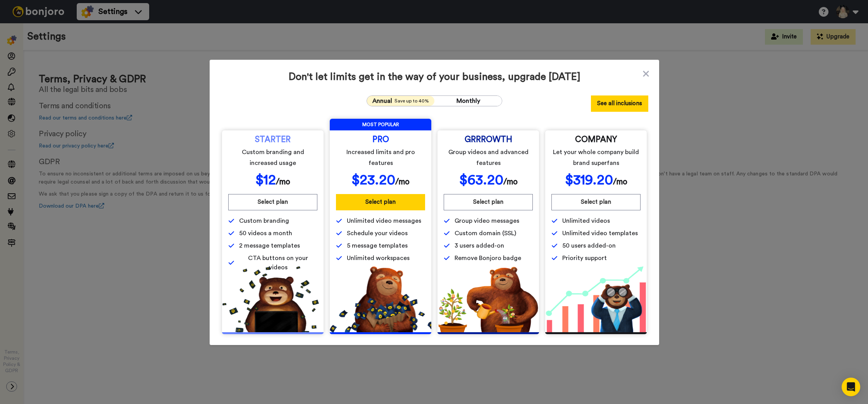 Image resolution: width=868 pixels, height=404 pixels. Describe the element at coordinates (273, 299) in the screenshot. I see `img: 5112517b2a94bd7fef09f8ca13467cef.png` at that location.